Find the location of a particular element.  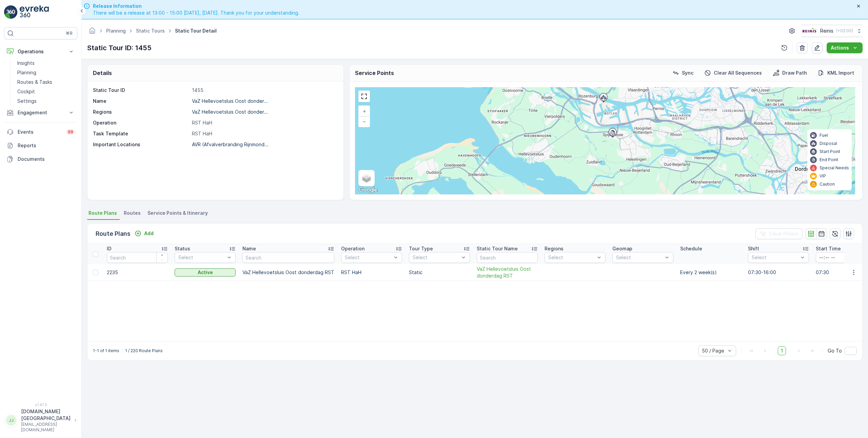

p: Status is located at coordinates (183, 249).